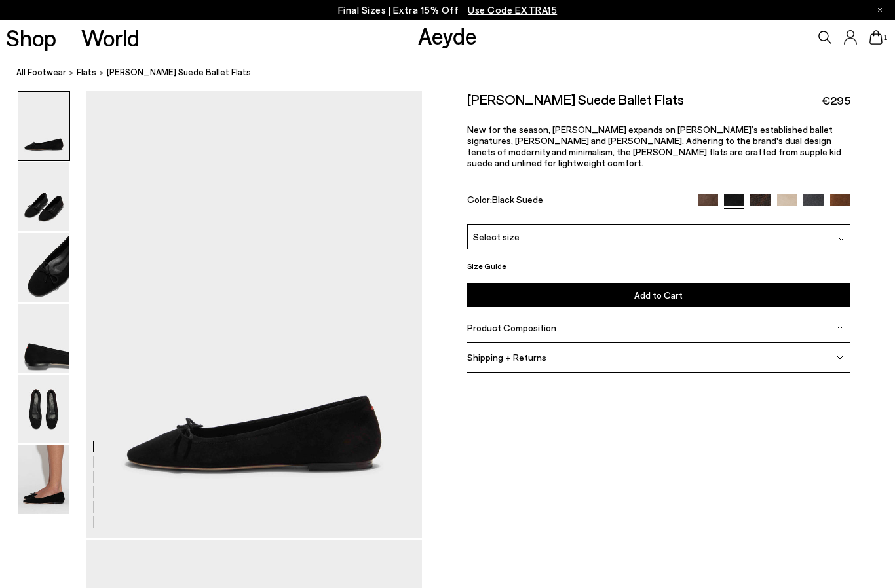 This screenshot has width=895, height=588. What do you see at coordinates (86, 72) in the screenshot?
I see `span: Flats` at bounding box center [86, 72].